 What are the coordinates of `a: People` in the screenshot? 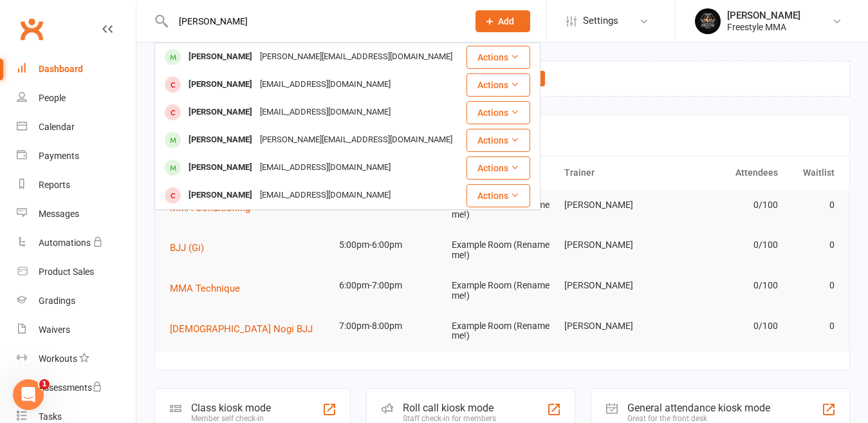 It's located at (76, 98).